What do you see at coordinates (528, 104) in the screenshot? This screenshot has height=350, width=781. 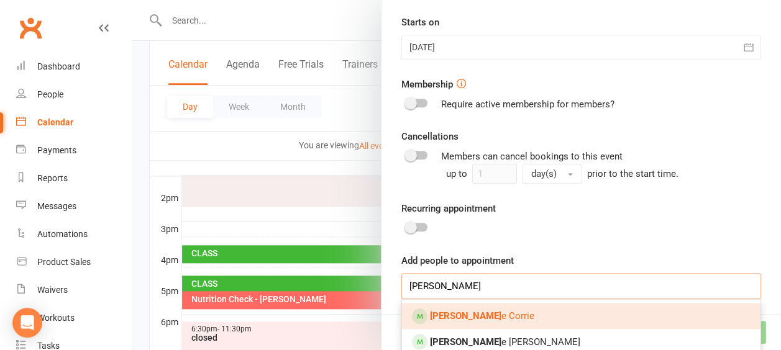 I see `div: Require active membership for members?` at bounding box center [528, 104].